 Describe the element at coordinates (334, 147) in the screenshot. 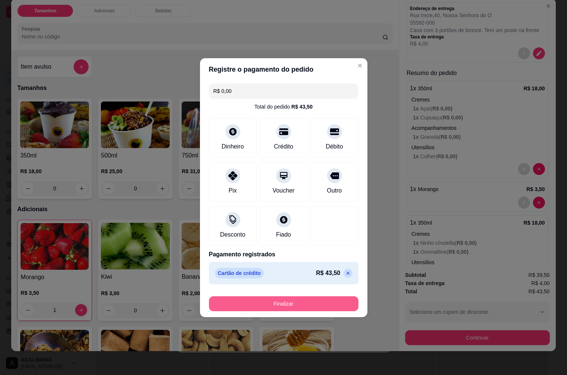

I see `div: Débito` at that location.